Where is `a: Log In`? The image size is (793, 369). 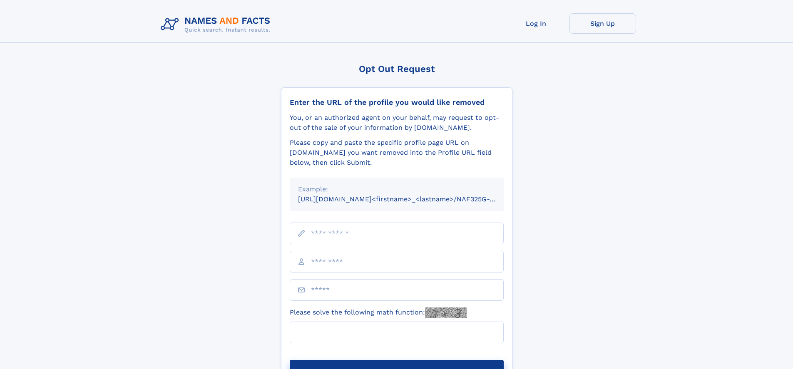 a: Log In is located at coordinates (536, 23).